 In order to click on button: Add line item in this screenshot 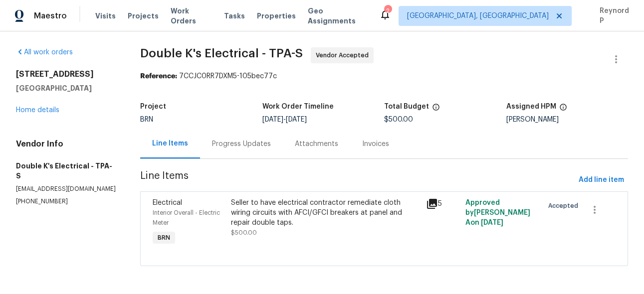, I will do `click(601, 180)`.